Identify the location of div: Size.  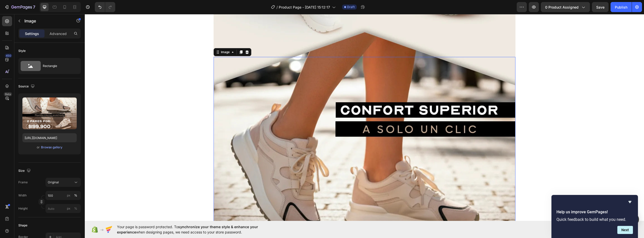
(25, 171).